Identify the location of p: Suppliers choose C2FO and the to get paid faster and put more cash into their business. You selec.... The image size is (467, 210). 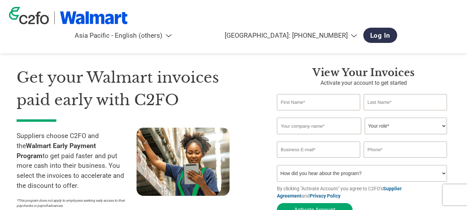
(76, 161).